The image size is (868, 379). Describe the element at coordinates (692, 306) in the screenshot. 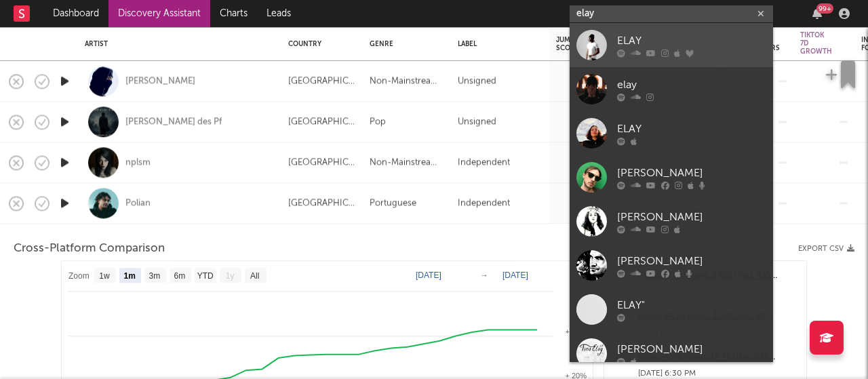

I see `div: ELAY"` at that location.